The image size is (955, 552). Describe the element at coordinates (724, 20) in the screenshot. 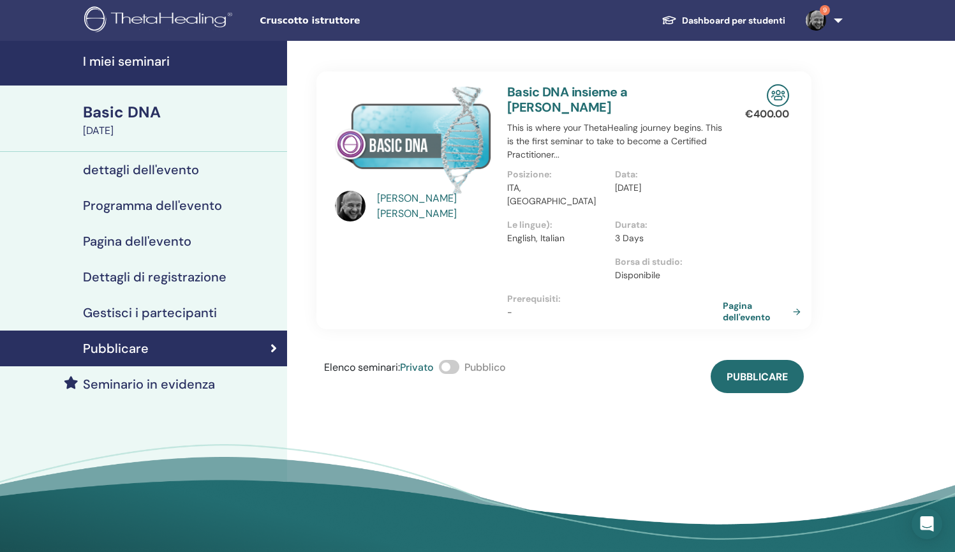

I see `a: Dashboard per studenti` at that location.